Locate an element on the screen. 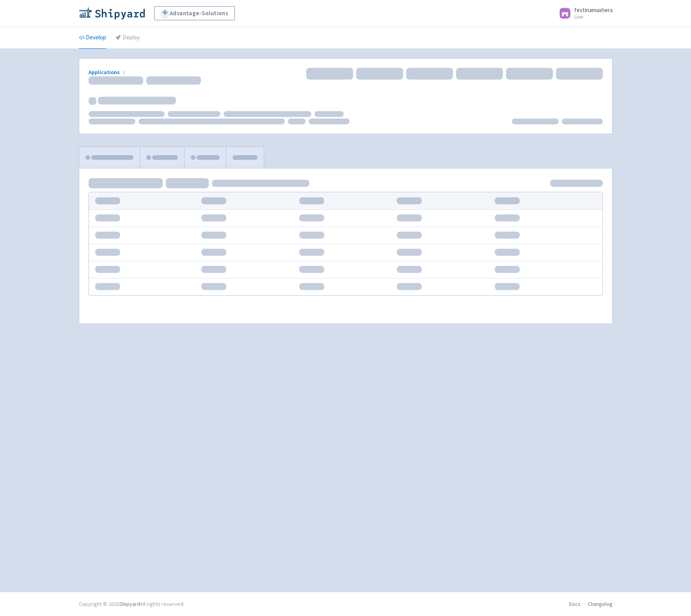  span: festinamaxhera is located at coordinates (594, 10).